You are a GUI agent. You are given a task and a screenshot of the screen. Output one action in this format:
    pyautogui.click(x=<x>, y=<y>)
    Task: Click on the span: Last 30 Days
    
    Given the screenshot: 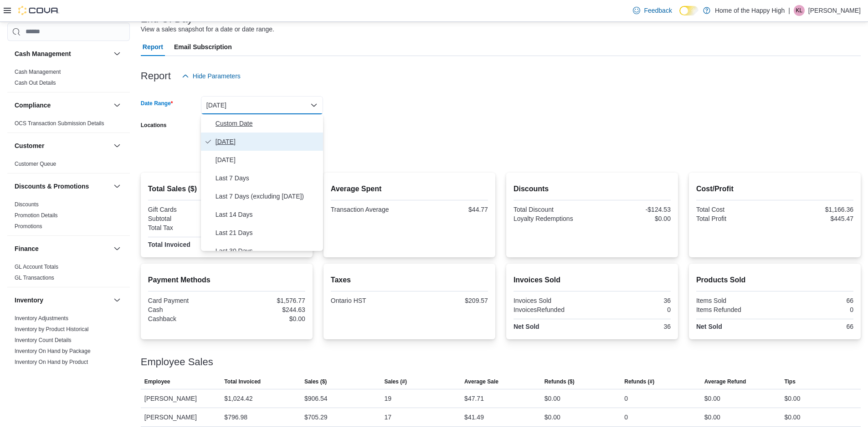 What is the action you would take?
    pyautogui.click(x=268, y=251)
    